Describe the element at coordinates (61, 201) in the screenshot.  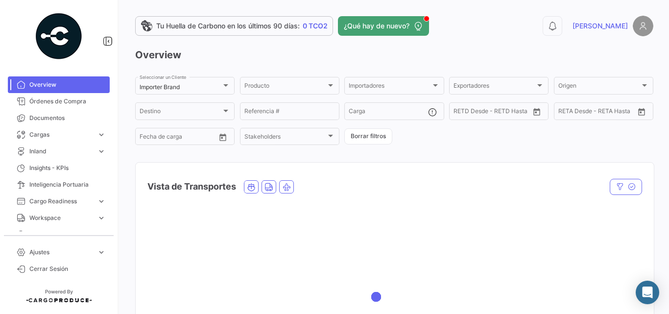
I see `span: Cargo Readiness` at that location.